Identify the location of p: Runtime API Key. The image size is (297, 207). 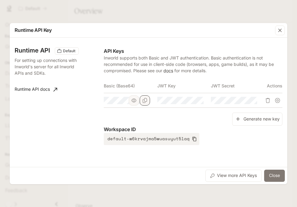
(33, 30).